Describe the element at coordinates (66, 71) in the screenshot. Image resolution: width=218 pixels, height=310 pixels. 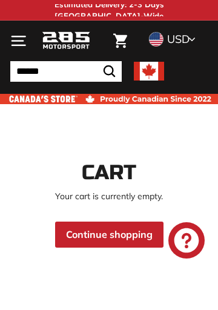
I see `input: Search` at that location.